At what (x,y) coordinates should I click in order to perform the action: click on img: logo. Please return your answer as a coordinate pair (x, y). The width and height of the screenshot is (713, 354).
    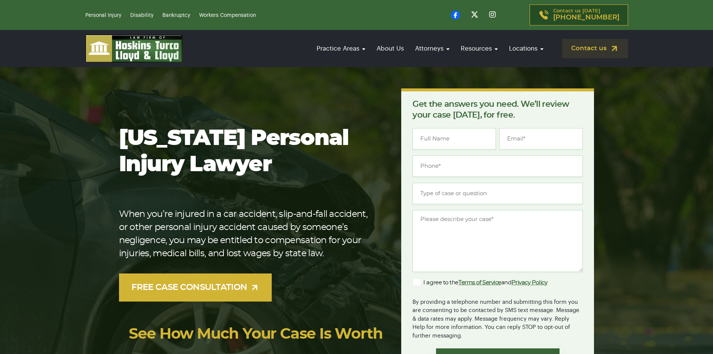
    Looking at the image, I should click on (134, 48).